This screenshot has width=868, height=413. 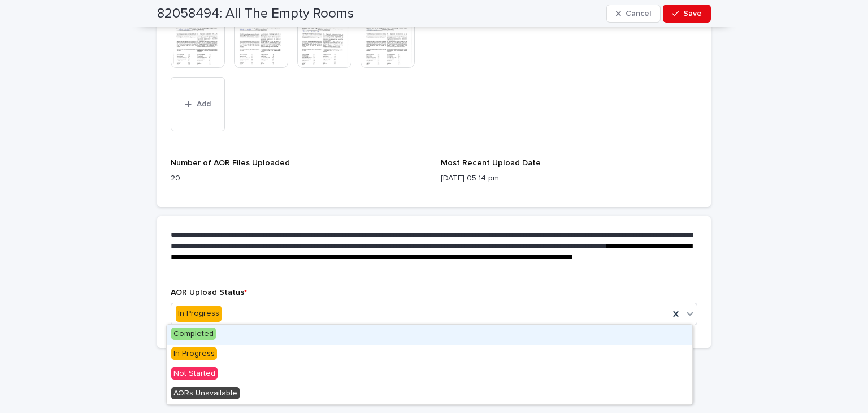 What do you see at coordinates (198, 104) in the screenshot?
I see `button: Add` at bounding box center [198, 104].